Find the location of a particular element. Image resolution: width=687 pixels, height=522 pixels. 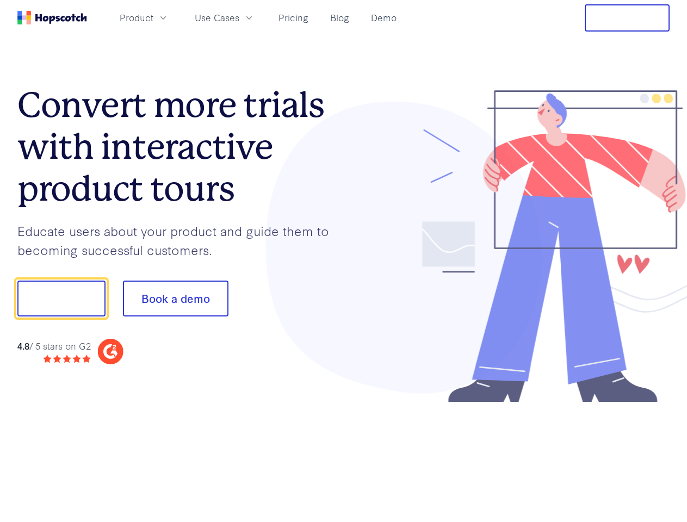

a: Pricing is located at coordinates (293, 17).